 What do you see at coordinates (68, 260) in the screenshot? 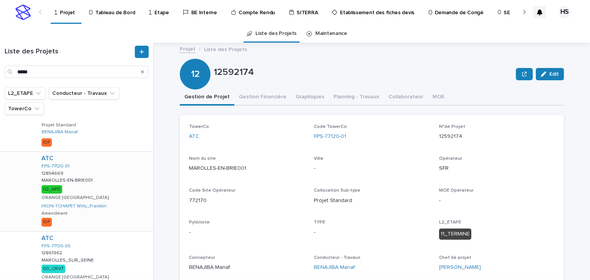
I see `p: MAROLLES_SUR_SEINE` at bounding box center [68, 260].